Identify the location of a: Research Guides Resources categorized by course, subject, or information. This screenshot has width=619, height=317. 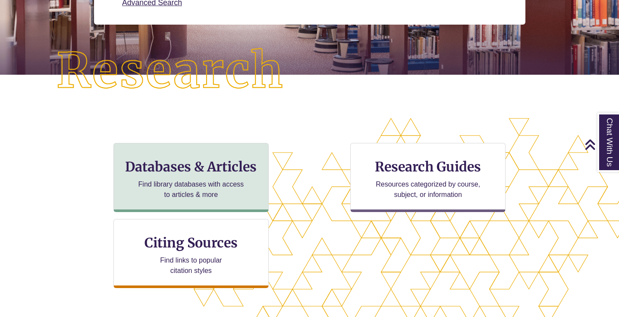
(428, 177).